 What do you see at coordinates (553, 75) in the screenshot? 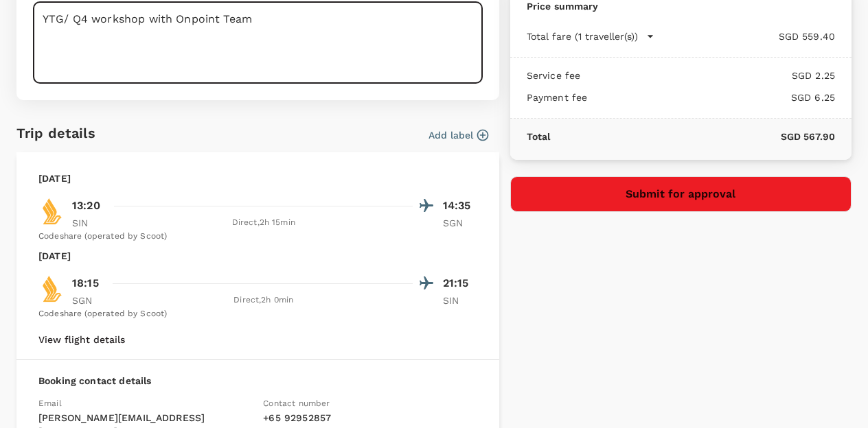
I see `p: Service fee` at bounding box center [553, 75].